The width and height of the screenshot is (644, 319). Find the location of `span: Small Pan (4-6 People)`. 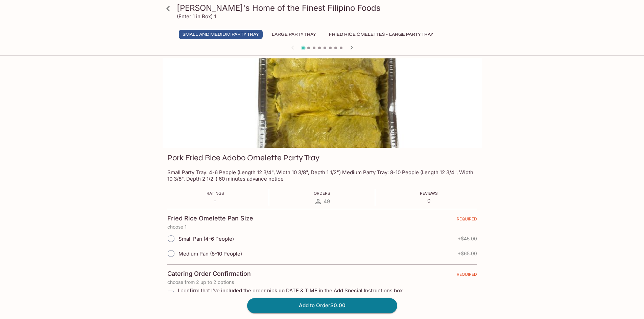

span: Small Pan (4-6 People) is located at coordinates (206, 239).